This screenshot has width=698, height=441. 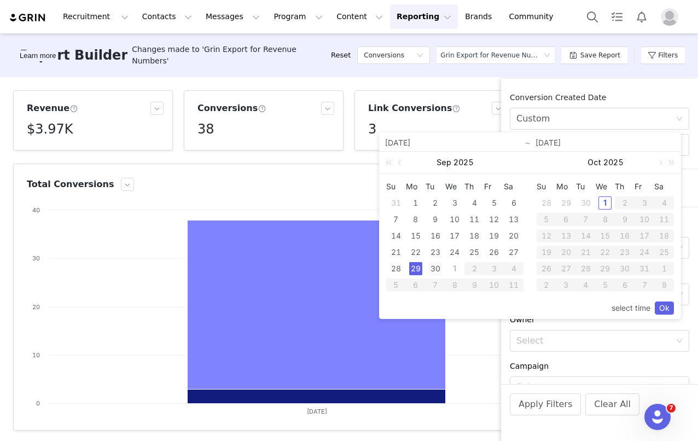 What do you see at coordinates (514, 219) in the screenshot?
I see `td: September 13, 2025` at bounding box center [514, 219].